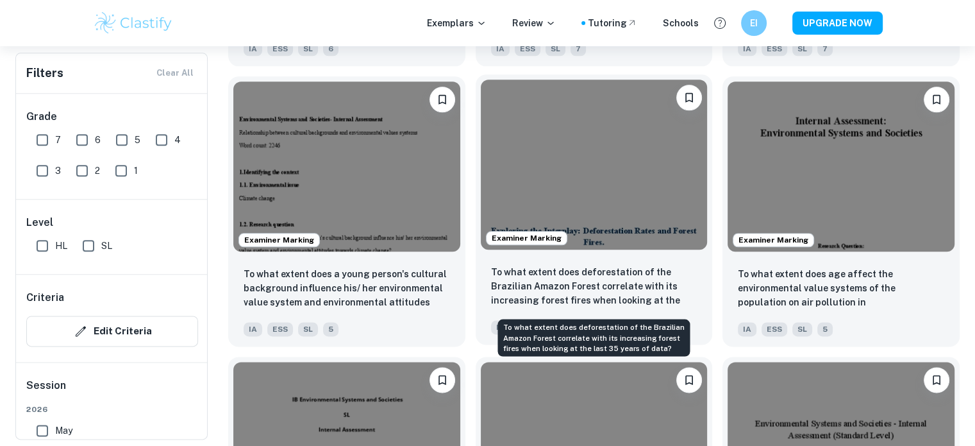 The width and height of the screenshot is (975, 446). What do you see at coordinates (136, 171) in the screenshot?
I see `span: 1` at bounding box center [136, 171].